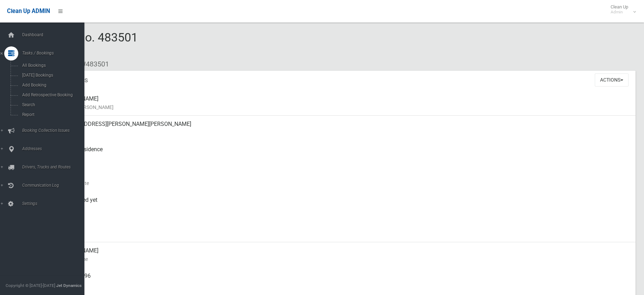 This screenshot has height=295, width=644. What do you see at coordinates (55, 186) in the screenshot?
I see `span: Communication Log` at bounding box center [55, 186].